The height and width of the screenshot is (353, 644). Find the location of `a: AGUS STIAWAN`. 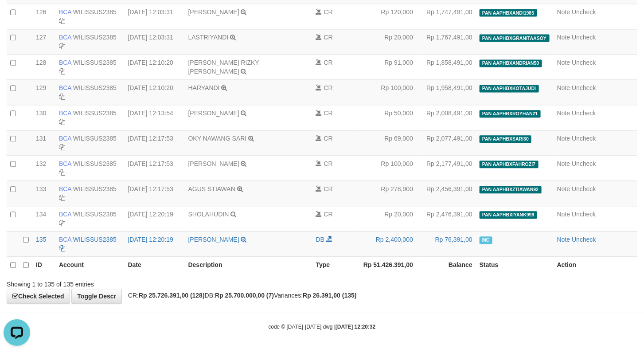

a: AGUS STIAWAN is located at coordinates (212, 189).